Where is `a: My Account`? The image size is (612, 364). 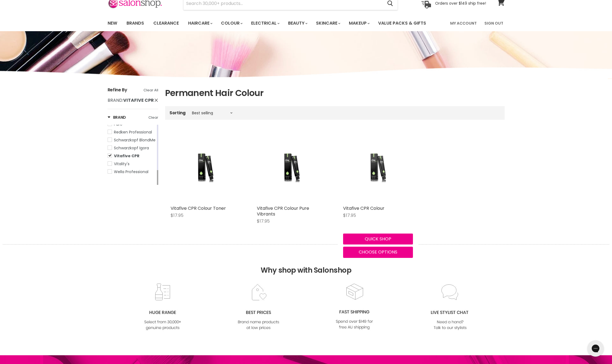
a: My Account is located at coordinates (464, 23).